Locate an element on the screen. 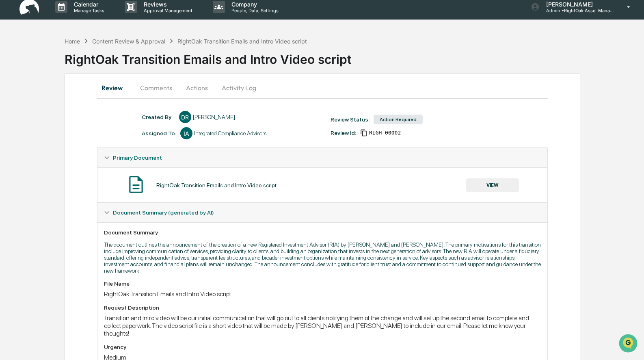 The image size is (644, 360). span: Attestations is located at coordinates (84, 106).